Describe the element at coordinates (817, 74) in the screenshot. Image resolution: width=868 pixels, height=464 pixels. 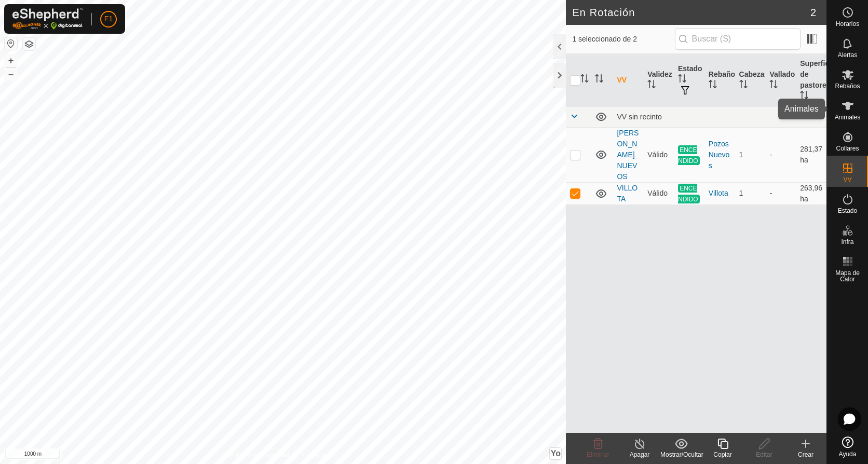
I see `font: Superficie de pastoreo` at that location.